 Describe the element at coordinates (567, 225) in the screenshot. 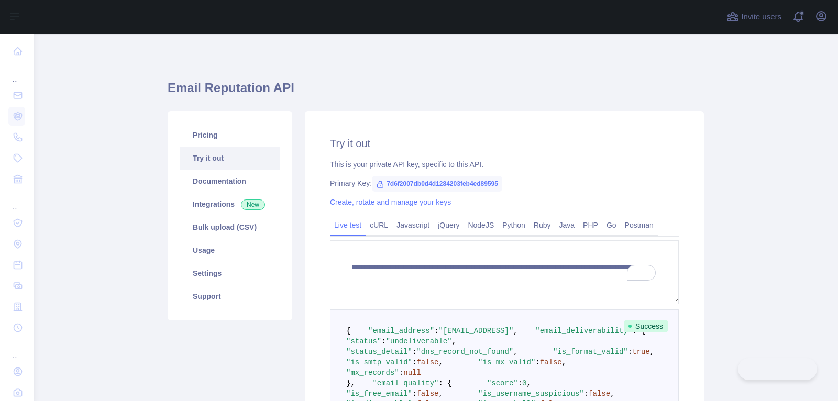

I see `a: Java` at that location.